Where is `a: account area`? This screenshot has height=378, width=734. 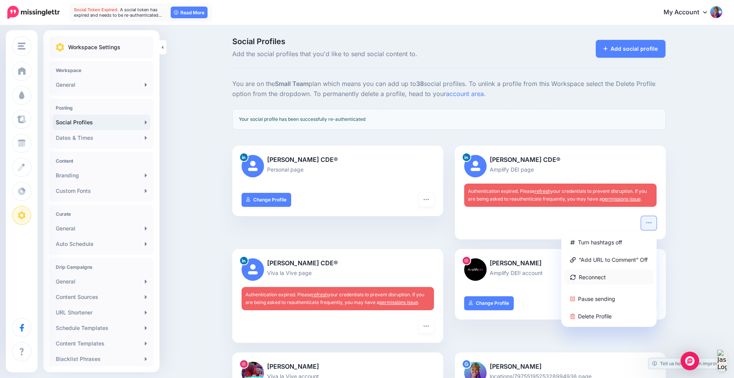 a: account area is located at coordinates (465, 94).